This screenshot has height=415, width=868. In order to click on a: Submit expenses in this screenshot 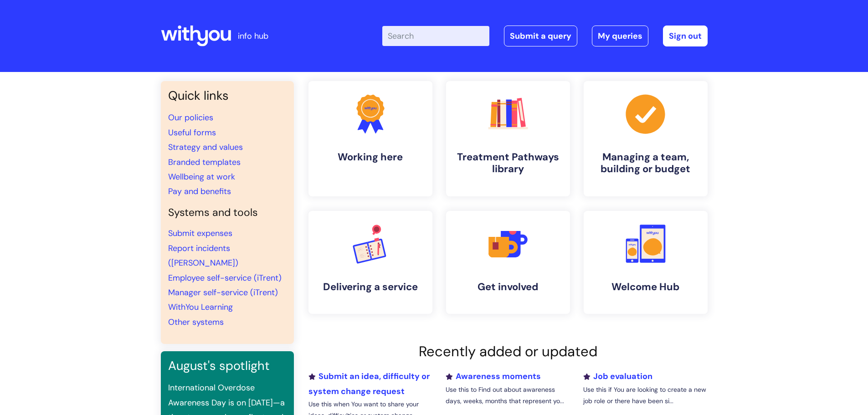, I will do `click(200, 233)`.